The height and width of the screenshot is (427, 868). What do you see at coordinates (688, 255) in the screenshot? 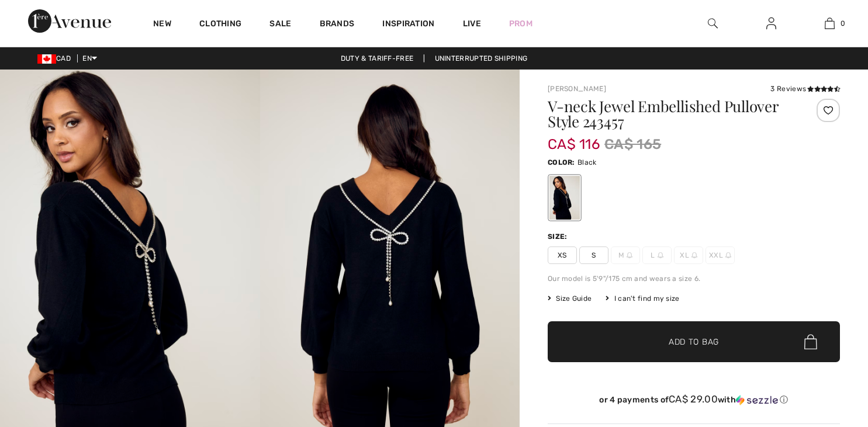
I see `span: XL` at bounding box center [688, 255].